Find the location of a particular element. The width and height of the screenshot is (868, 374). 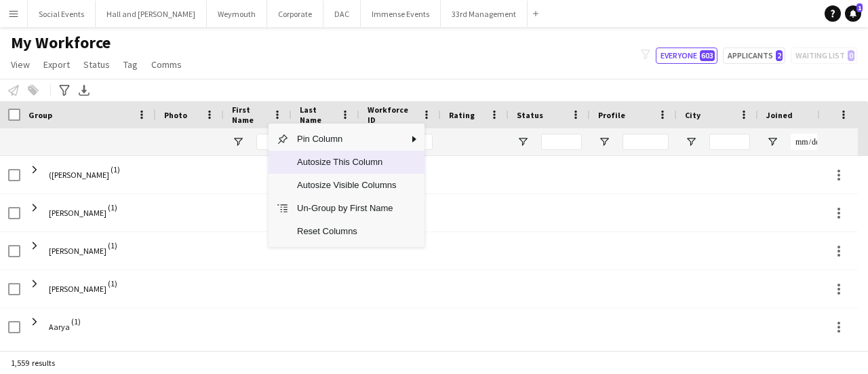

a: 1 is located at coordinates (853, 14).